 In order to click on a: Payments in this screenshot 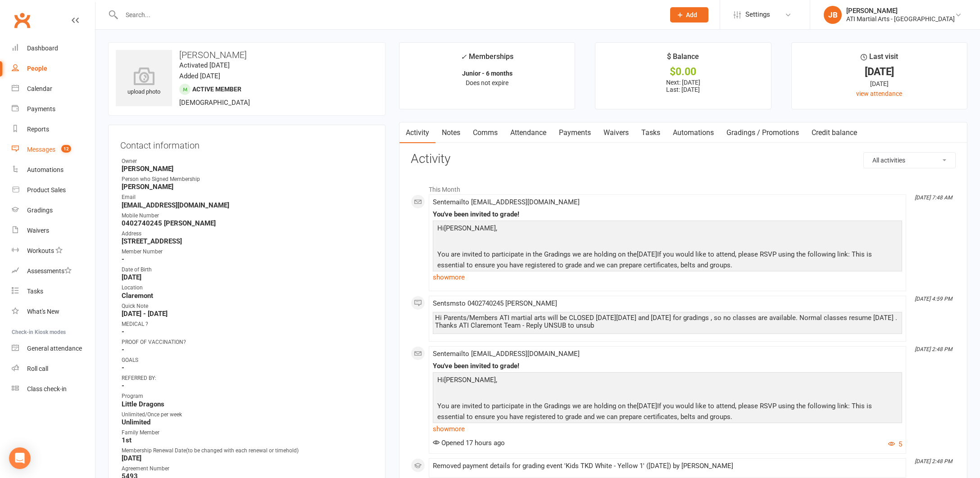, I will do `click(53, 109)`.